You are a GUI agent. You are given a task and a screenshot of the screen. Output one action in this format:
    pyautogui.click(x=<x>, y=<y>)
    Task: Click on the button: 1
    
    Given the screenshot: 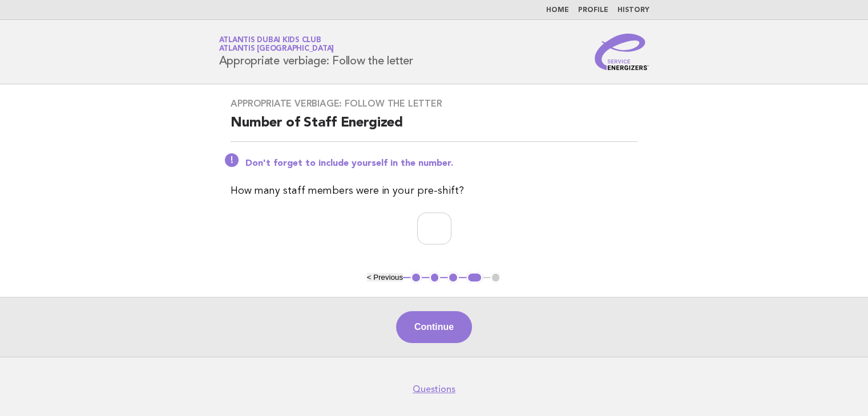 What is the action you would take?
    pyautogui.click(x=416, y=277)
    